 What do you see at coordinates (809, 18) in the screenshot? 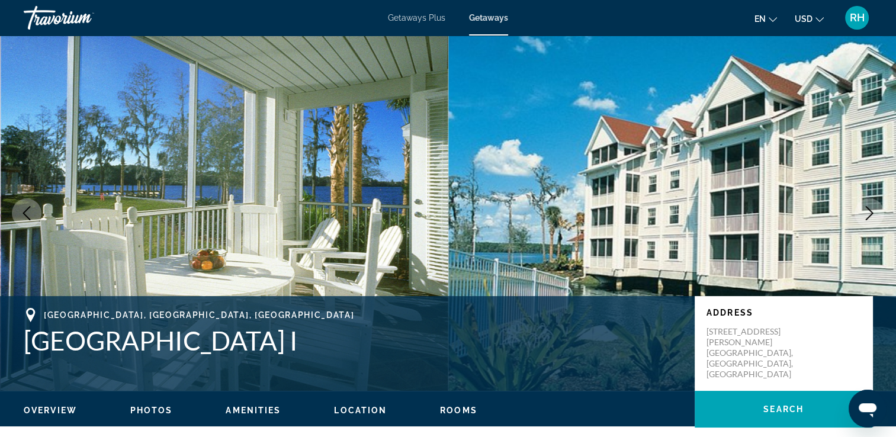
I see `button: Change currency` at bounding box center [809, 18].